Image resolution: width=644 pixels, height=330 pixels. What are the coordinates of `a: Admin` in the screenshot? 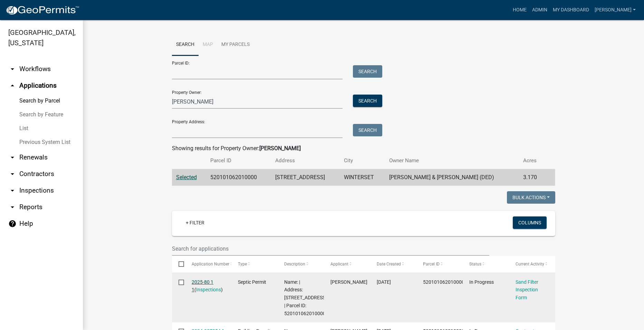 It's located at (540, 10).